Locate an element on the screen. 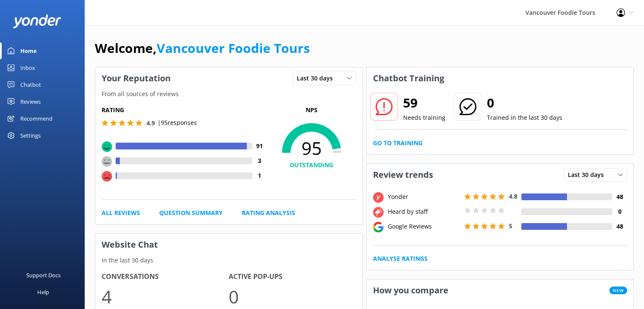 The height and width of the screenshot is (309, 644). div: Support Docs is located at coordinates (43, 275).